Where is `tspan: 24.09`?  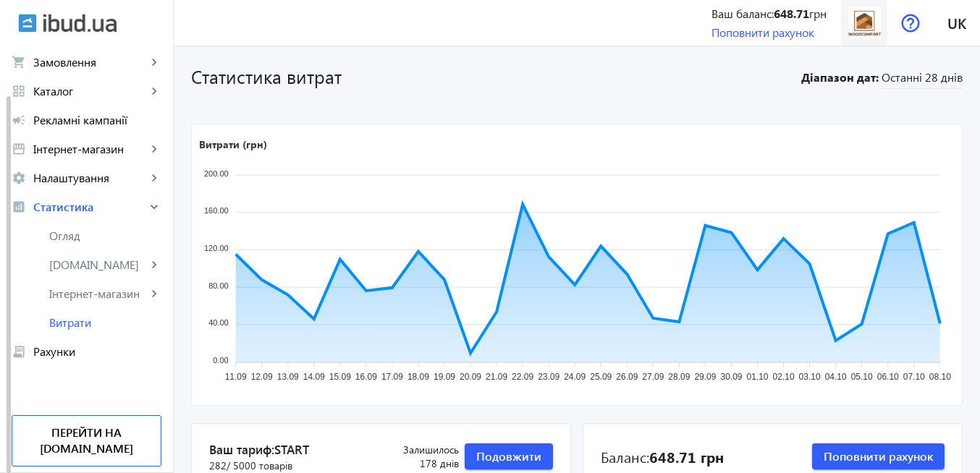
tspan: 24.09 is located at coordinates (575, 378).